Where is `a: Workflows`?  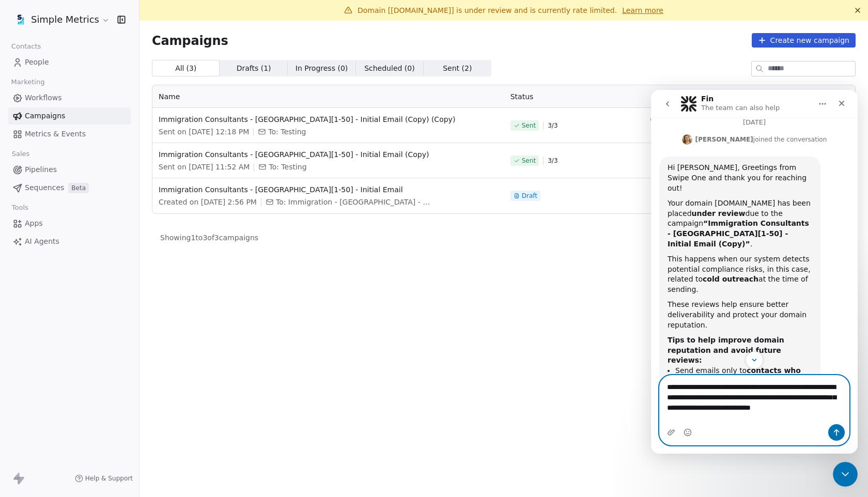
a: Workflows is located at coordinates (69, 98).